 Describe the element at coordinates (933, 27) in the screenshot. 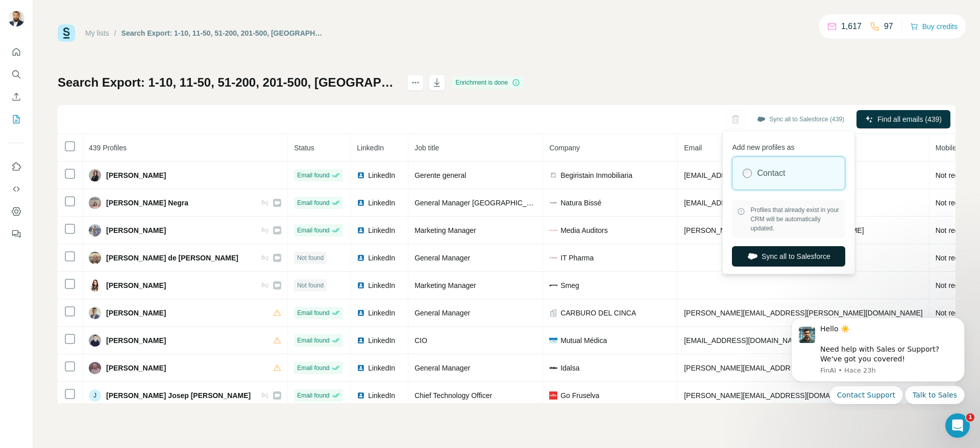

I see `button: Buy credits` at that location.